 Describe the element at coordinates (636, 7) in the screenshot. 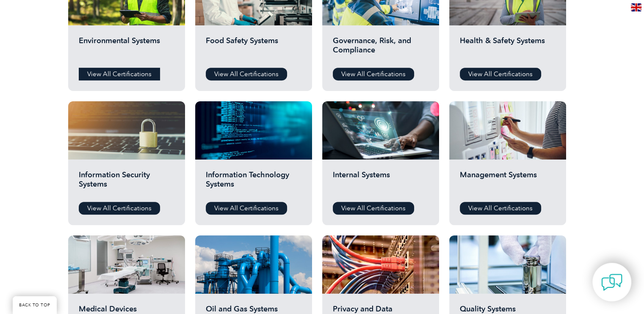

I see `img: en` at that location.